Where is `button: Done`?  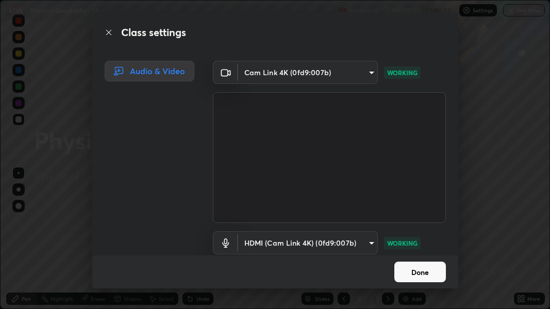
button: Done is located at coordinates (420, 272).